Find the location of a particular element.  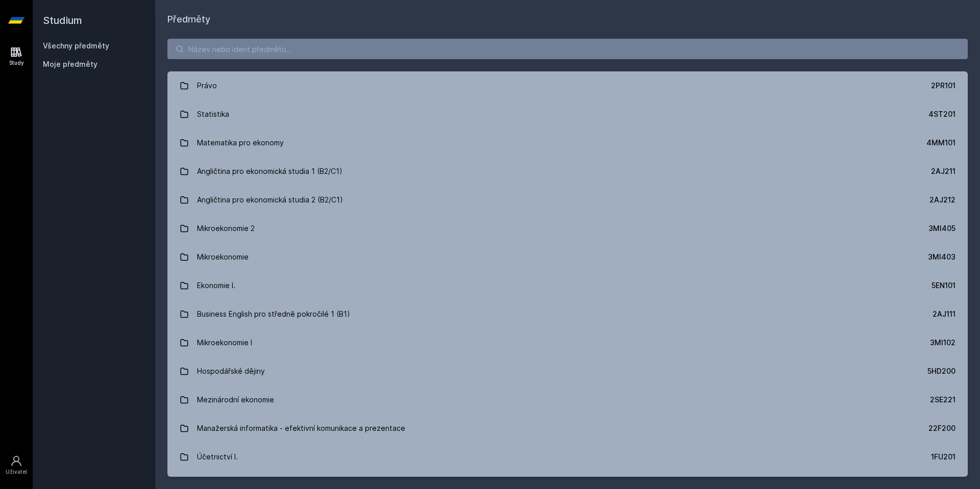

a: Manažerská informatika - efektivní komunikace a prezentace 22F200 is located at coordinates (568, 428).